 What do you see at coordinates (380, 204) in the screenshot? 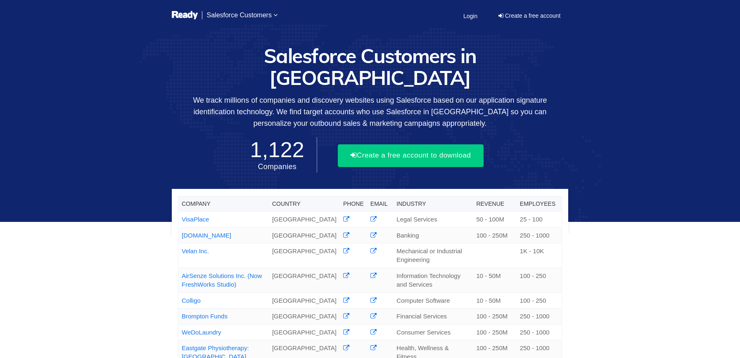
I see `th: Email` at bounding box center [380, 204].